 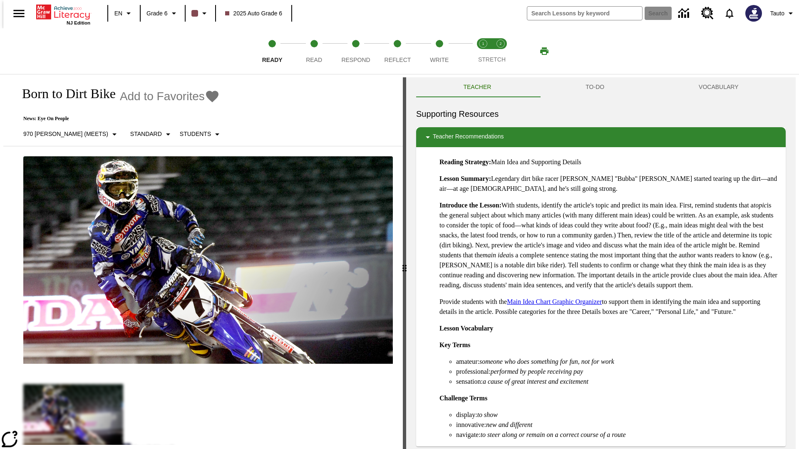 What do you see at coordinates (595, 87) in the screenshot?
I see `button: TO-DO` at bounding box center [595, 87].